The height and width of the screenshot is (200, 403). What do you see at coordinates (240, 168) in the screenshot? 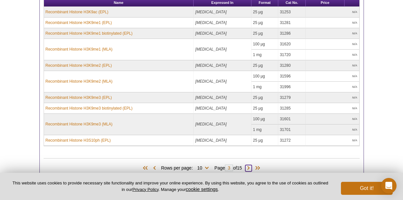
I see `span: 15` at bounding box center [240, 168].